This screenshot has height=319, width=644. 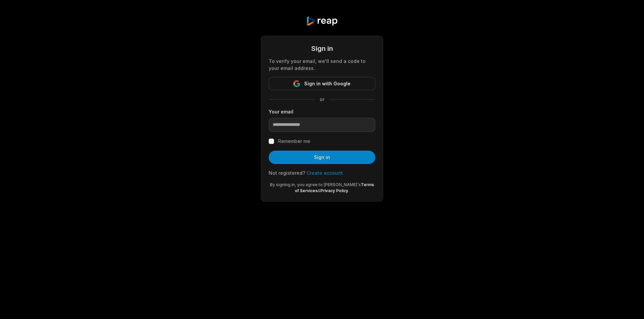 I want to click on span: Not registered?, so click(x=287, y=173).